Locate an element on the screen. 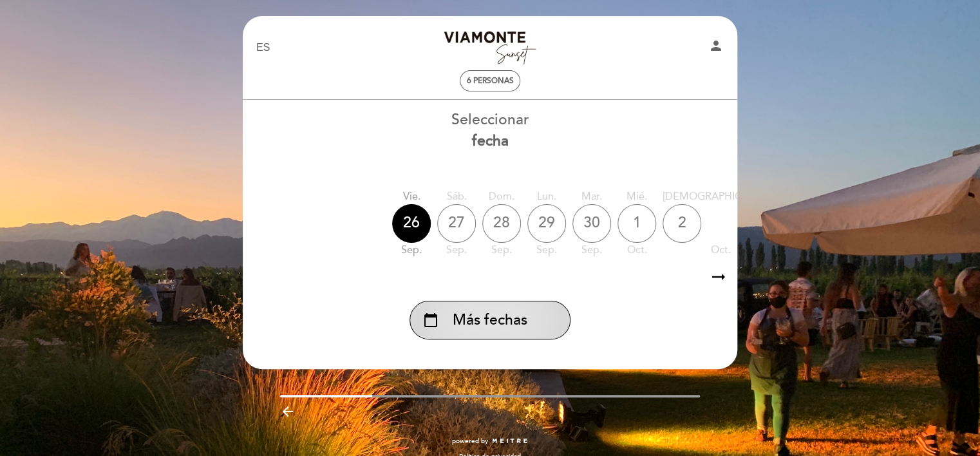 This screenshot has height=456, width=980. div: 30 is located at coordinates (592, 224).